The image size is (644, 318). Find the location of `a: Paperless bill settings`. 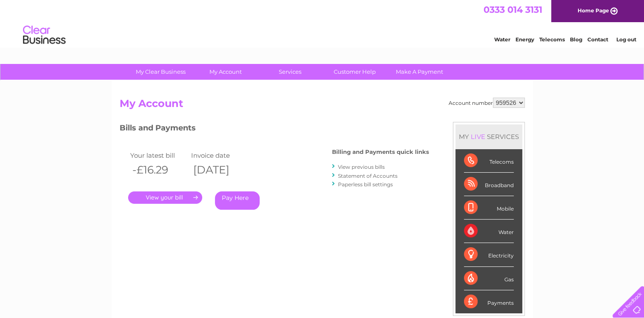

a: Paperless bill settings is located at coordinates (365, 184).